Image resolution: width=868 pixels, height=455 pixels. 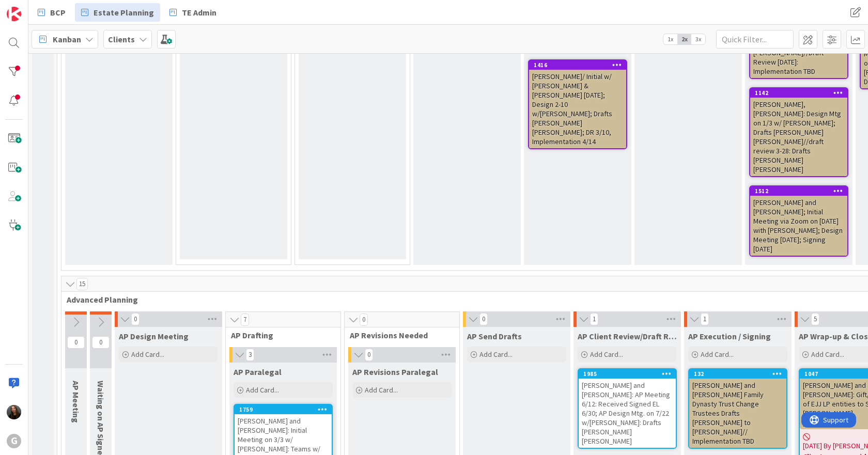 What do you see at coordinates (279, 335) in the screenshot?
I see `span: AP Drafting` at bounding box center [279, 335].